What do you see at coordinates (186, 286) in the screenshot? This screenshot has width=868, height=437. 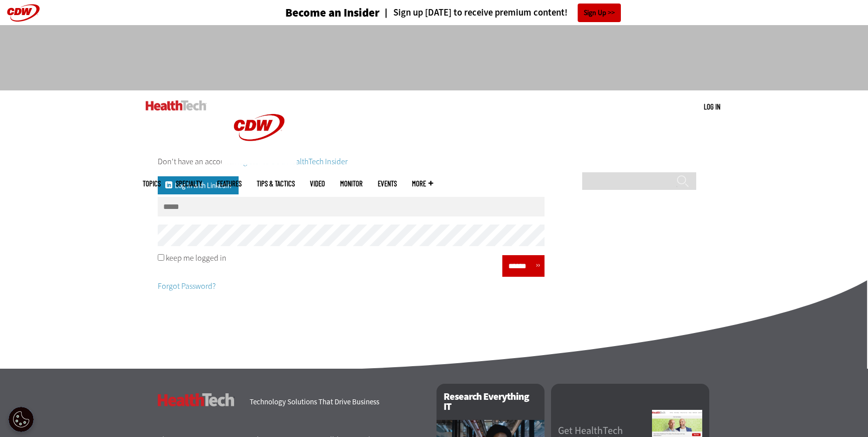 I see `a: Forgot Password?` at bounding box center [186, 286].